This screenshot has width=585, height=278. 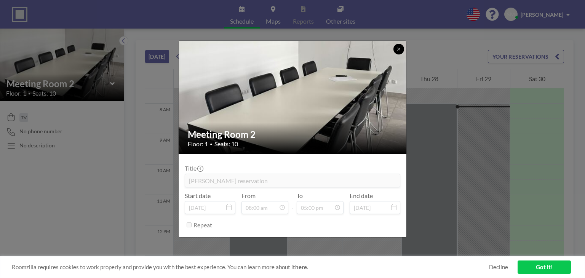 What do you see at coordinates (248, 196) in the screenshot?
I see `label: From` at bounding box center [248, 196].